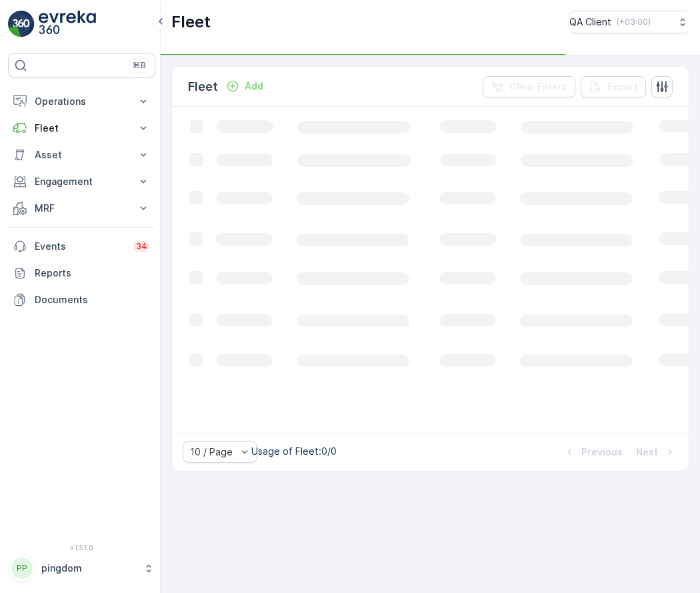  I want to click on p: pingdom, so click(88, 568).